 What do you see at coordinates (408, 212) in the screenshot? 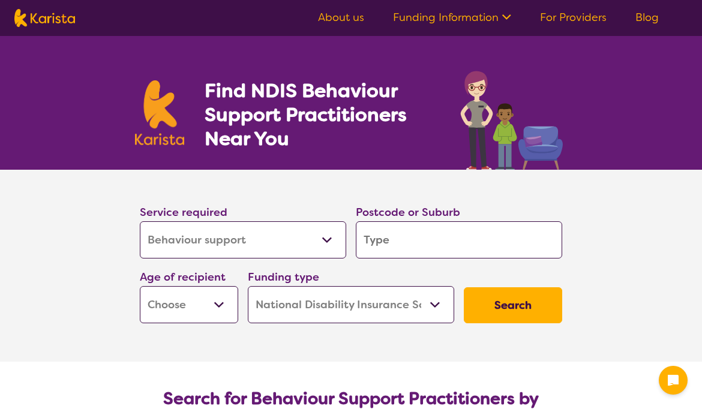
I see `label: Postcode or Suburb` at bounding box center [408, 212].